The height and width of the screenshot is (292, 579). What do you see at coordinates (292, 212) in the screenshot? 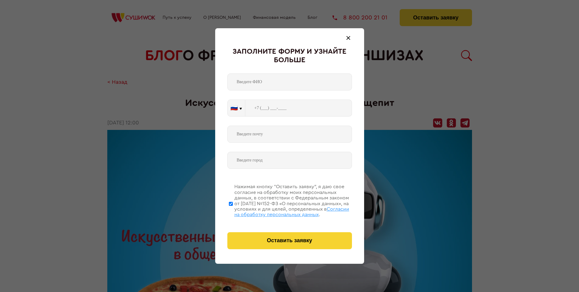
I see `span: Согласии на обработку персональных данных` at bounding box center [292, 212].